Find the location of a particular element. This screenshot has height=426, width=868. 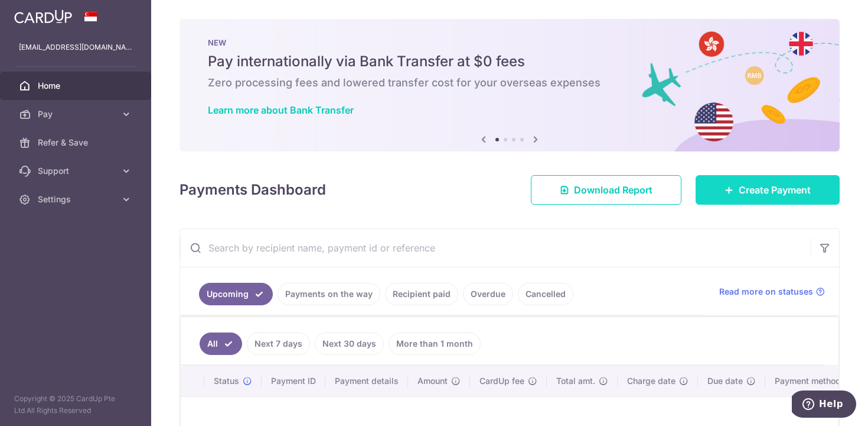

span: Pay is located at coordinates (77, 114).